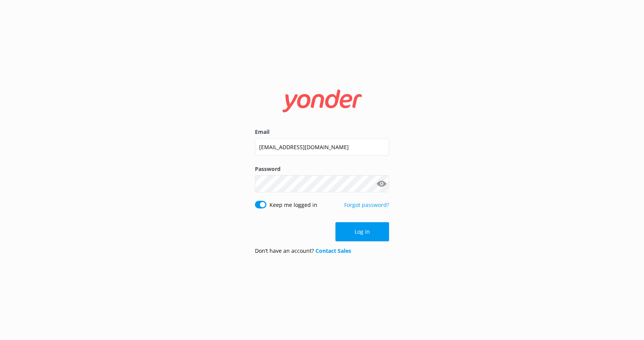  I want to click on button: Show password, so click(381, 184).